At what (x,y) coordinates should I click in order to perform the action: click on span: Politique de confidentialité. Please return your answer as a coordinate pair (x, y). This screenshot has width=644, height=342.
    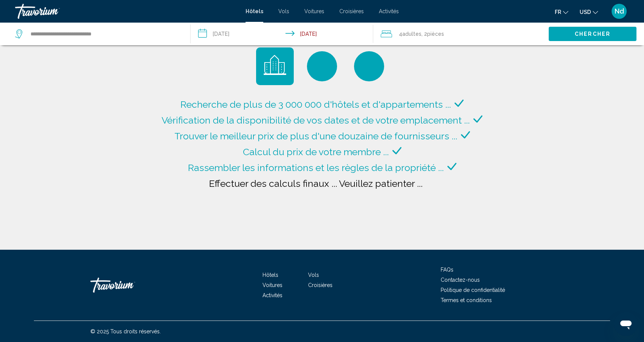
    Looking at the image, I should click on (472, 290).